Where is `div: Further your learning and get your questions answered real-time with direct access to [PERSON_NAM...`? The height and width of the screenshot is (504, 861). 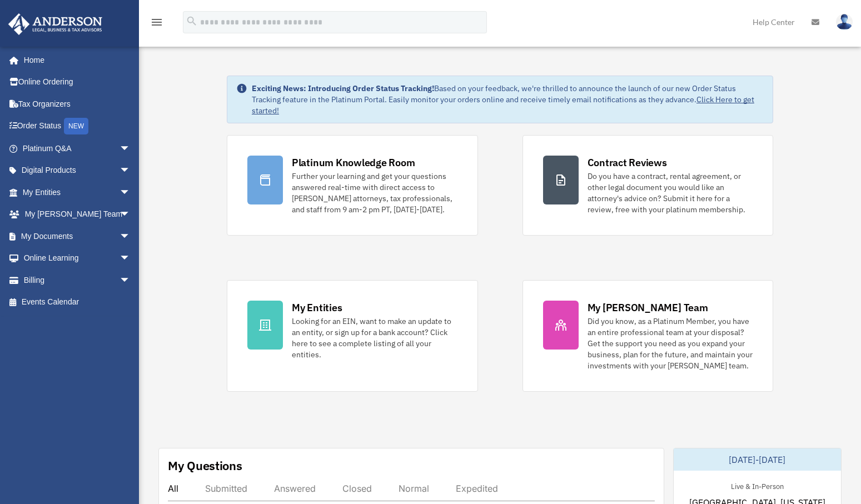
div: Further your learning and get your questions answered real-time with direct access to [PERSON_NAM... is located at coordinates (374, 192).